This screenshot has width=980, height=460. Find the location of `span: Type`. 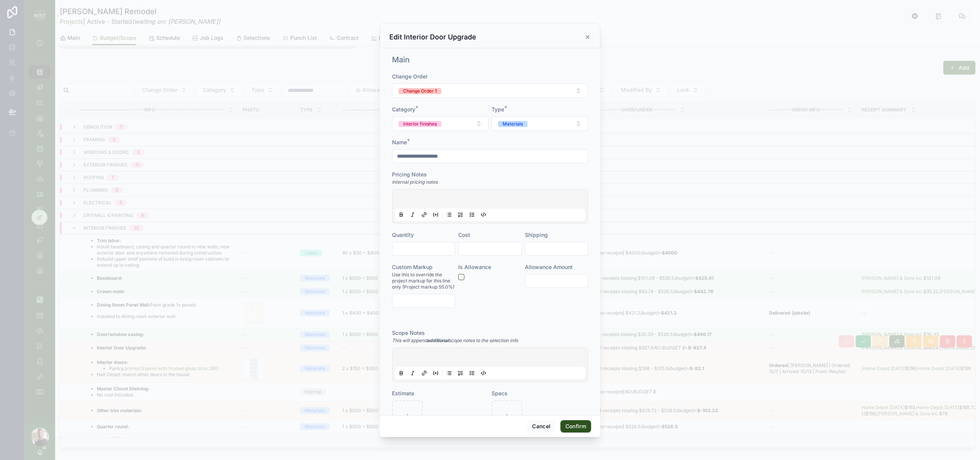

span: Type is located at coordinates (497, 109).